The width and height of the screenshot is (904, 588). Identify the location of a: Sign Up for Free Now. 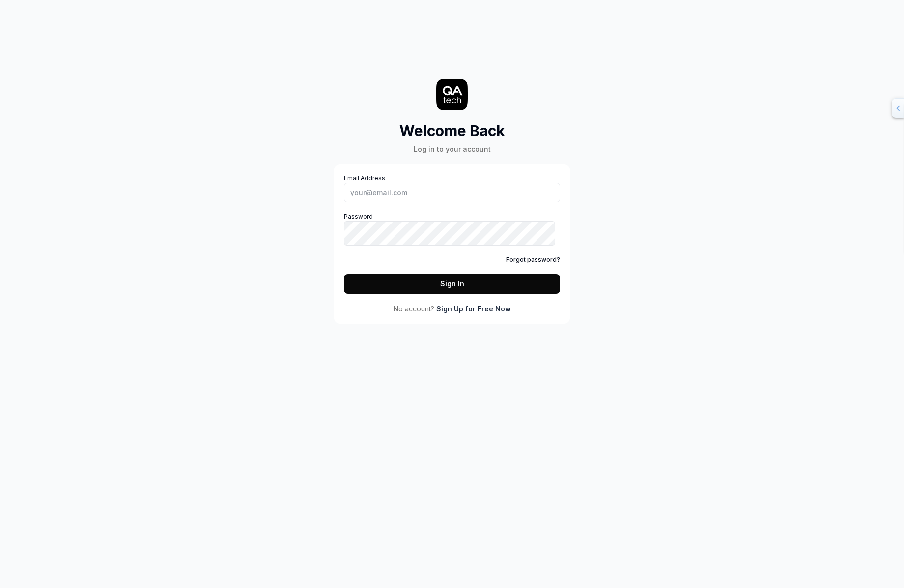
(474, 308).